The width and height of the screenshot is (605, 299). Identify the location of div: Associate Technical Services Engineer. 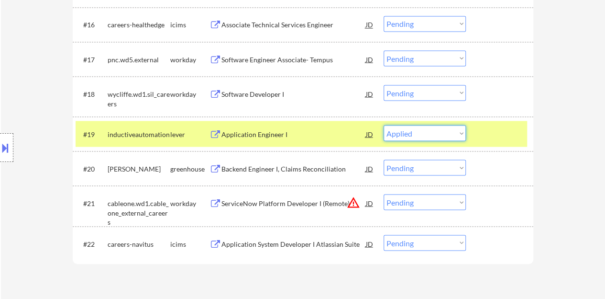
(294, 25).